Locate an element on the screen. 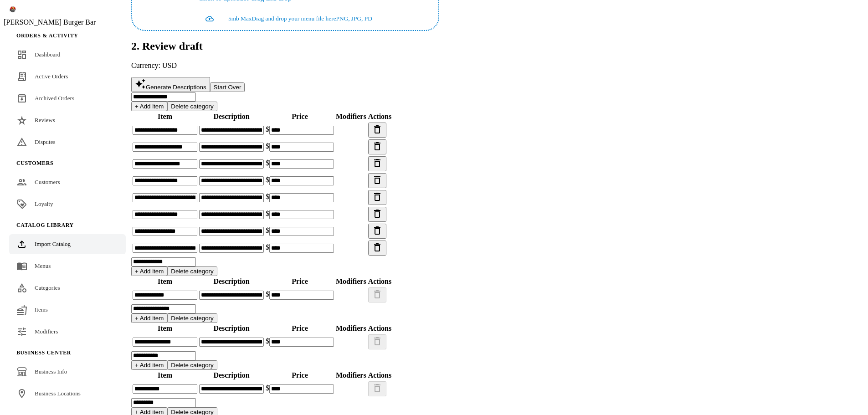  span: Dashboard is located at coordinates (48, 55).